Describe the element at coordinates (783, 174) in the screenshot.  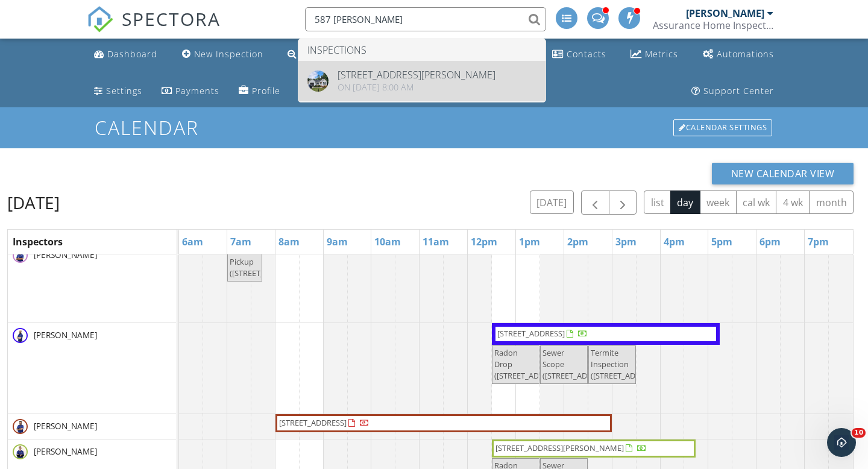
I see `button: New Calendar View` at that location.